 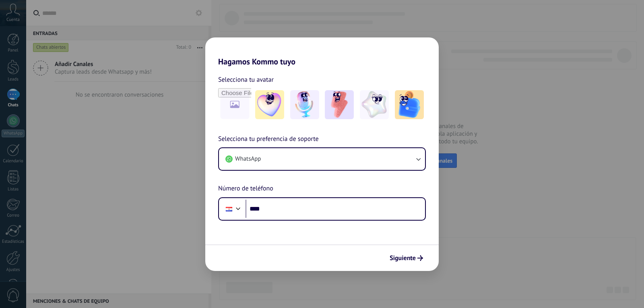 I want to click on span: Número de teléfono, so click(x=245, y=189).